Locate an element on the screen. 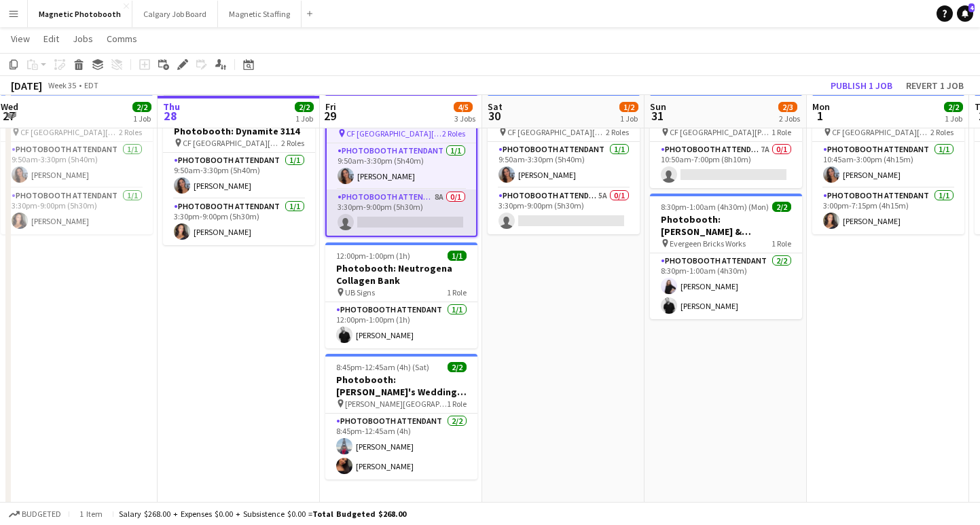  span: Week 35 is located at coordinates (62, 85).